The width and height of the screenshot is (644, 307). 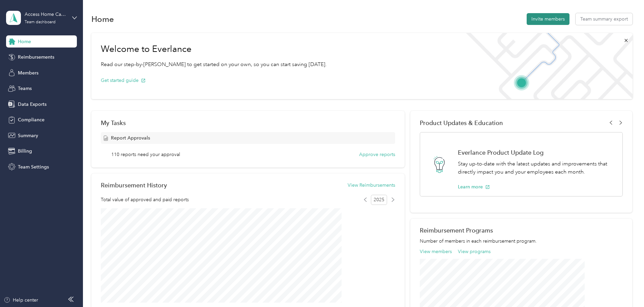 What do you see at coordinates (134, 185) in the screenshot?
I see `h2: Reimbursement History` at bounding box center [134, 185].